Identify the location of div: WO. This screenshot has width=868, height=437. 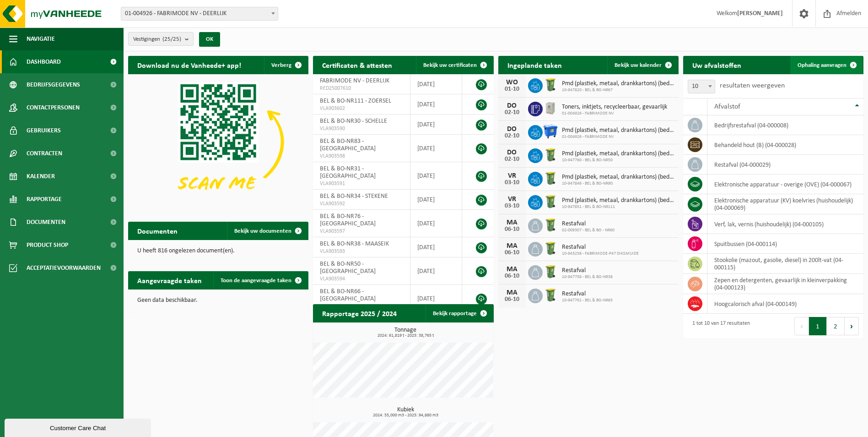
(512, 82).